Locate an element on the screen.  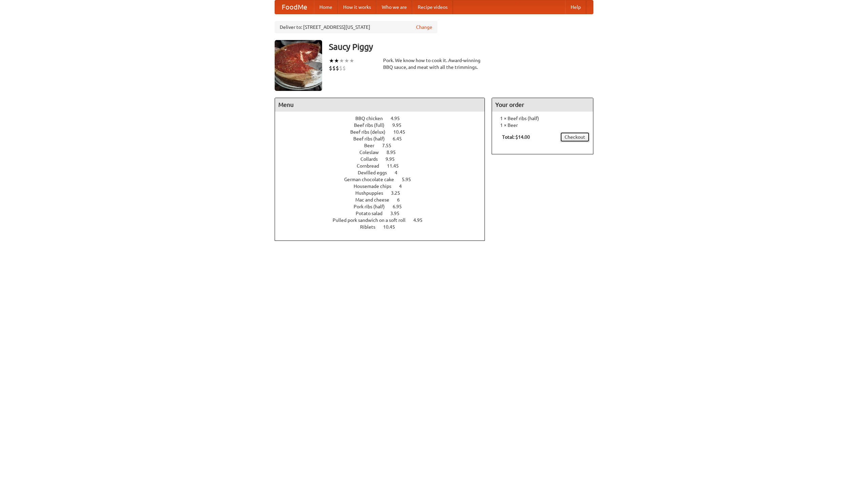
span: Hushpuppies is located at coordinates (372, 193).